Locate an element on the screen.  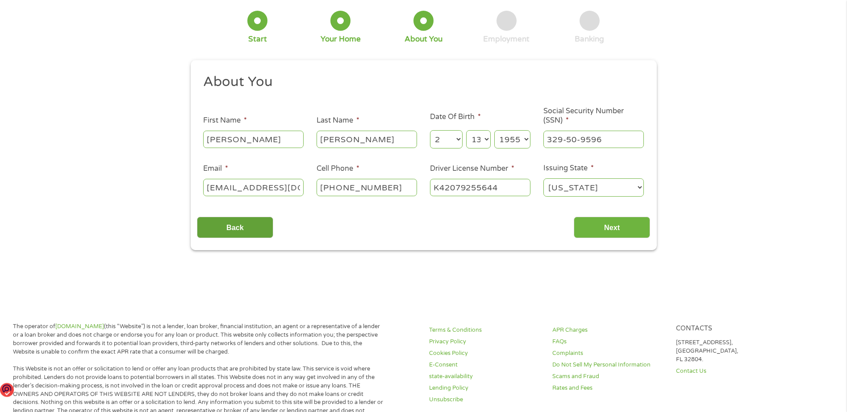
input: Back is located at coordinates (235, 228).